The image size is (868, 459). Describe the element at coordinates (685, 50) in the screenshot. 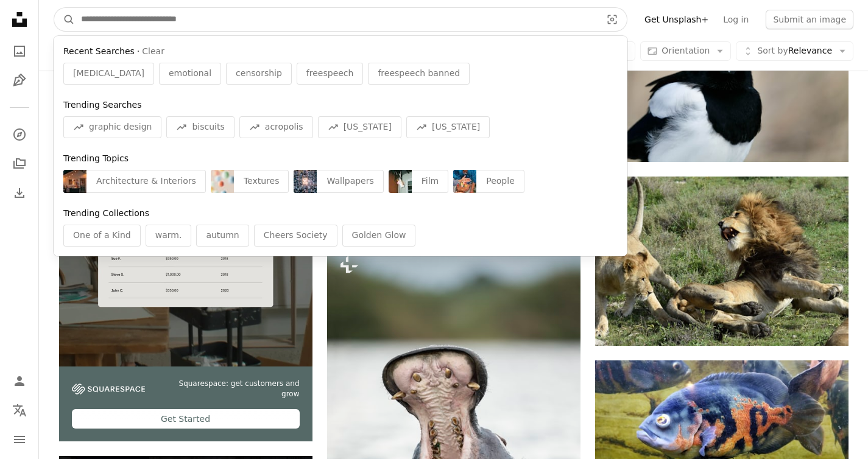

I see `span: Orientation` at that location.